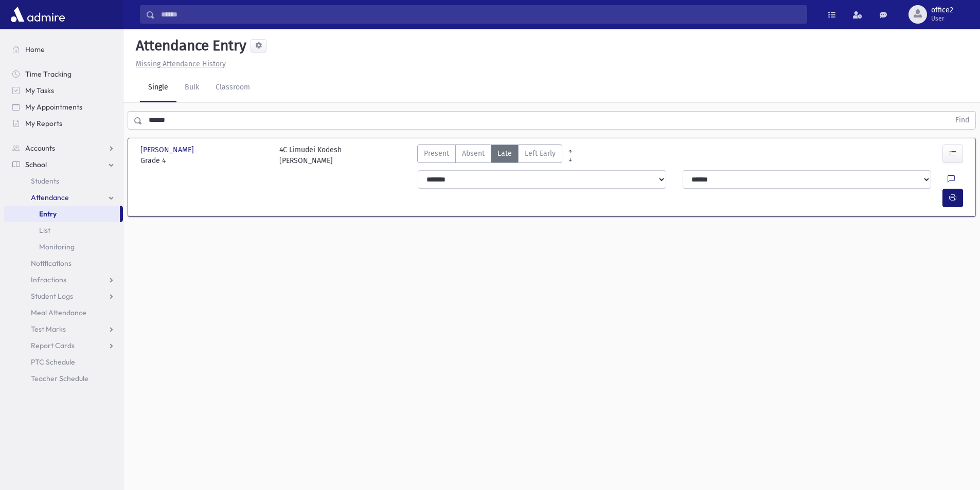  I want to click on span: Meal Attendance, so click(59, 312).